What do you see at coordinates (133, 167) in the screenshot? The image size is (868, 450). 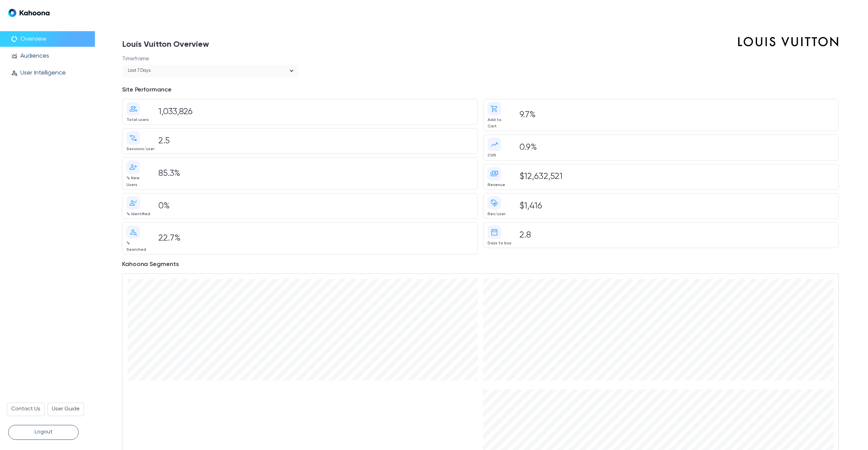 I see `span: person_add` at bounding box center [133, 167].